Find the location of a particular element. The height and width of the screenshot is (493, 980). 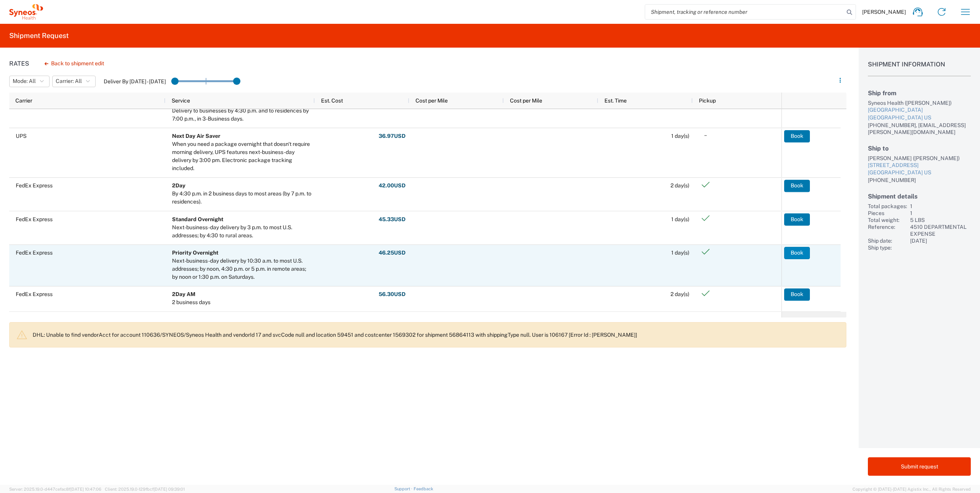

h2: Shipment Request is located at coordinates (39, 36).